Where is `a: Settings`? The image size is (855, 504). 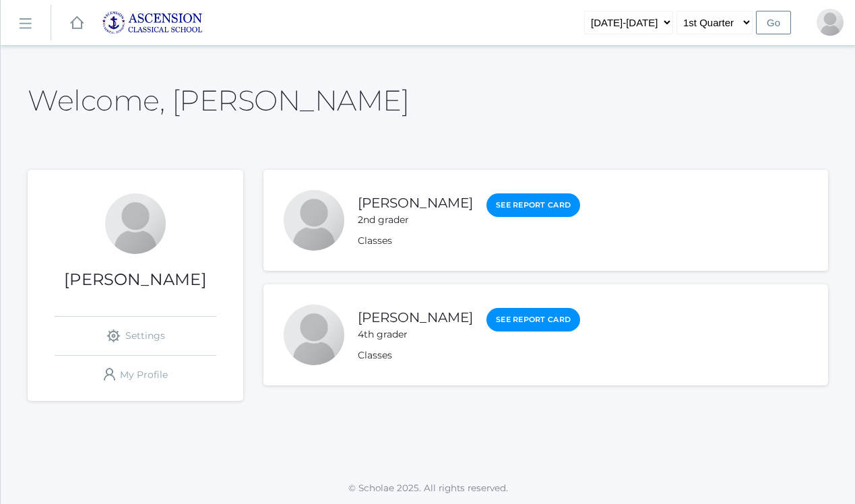
a: Settings is located at coordinates (135, 335).